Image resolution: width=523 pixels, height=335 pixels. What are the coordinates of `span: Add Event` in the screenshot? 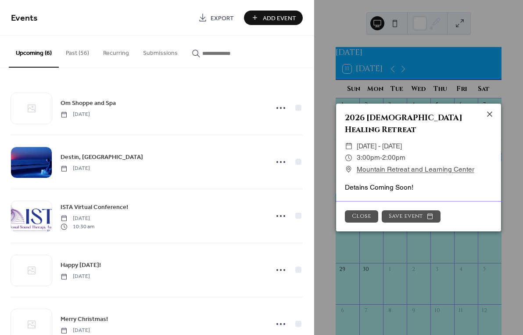 It's located at (279, 18).